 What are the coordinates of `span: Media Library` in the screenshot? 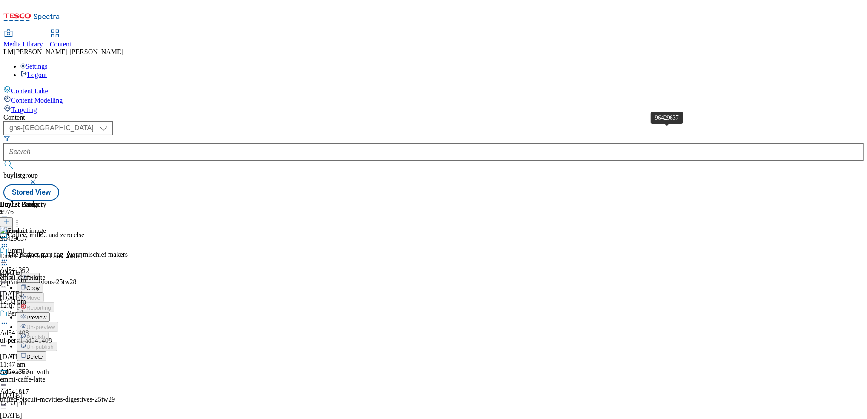 It's located at (23, 44).